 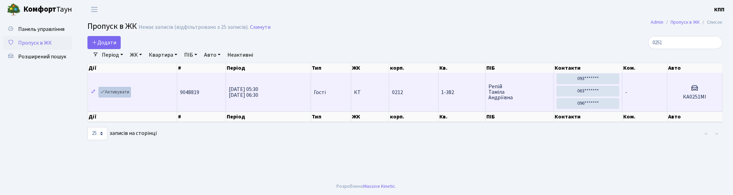 I want to click on a: ЖК, so click(x=136, y=55).